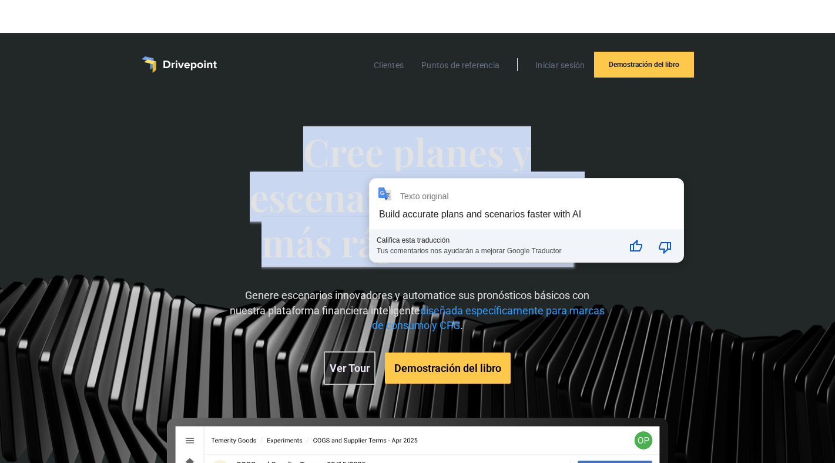 Image resolution: width=835 pixels, height=463 pixels. What do you see at coordinates (636, 247) in the screenshot?
I see `button: Buena traducción` at bounding box center [636, 247].